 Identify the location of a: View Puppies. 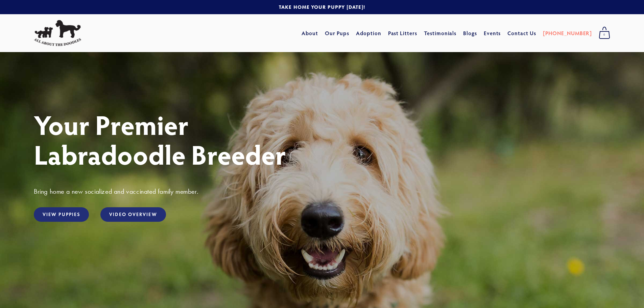
(61, 214).